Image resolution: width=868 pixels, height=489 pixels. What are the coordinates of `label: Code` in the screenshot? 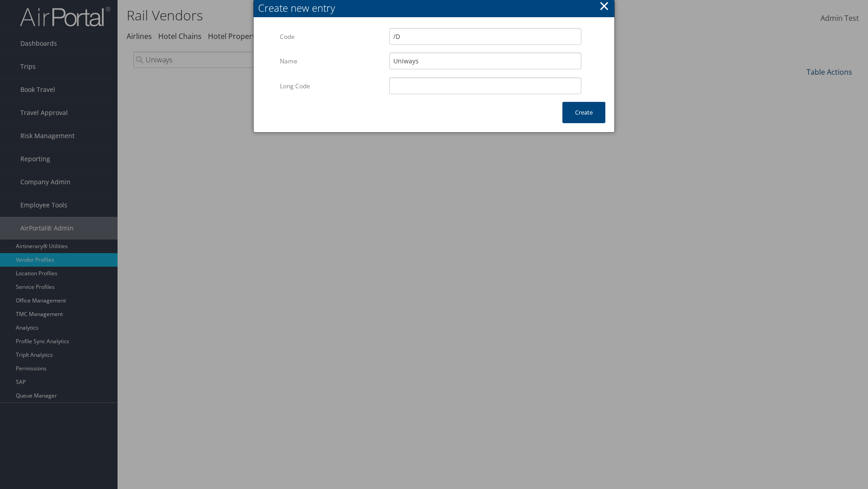 It's located at (331, 36).